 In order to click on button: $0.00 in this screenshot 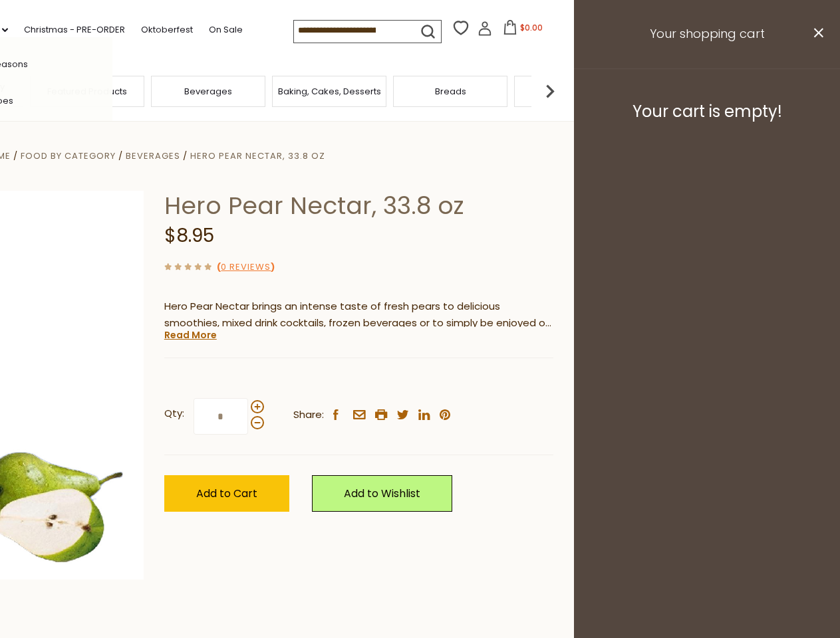, I will do `click(523, 30)`.